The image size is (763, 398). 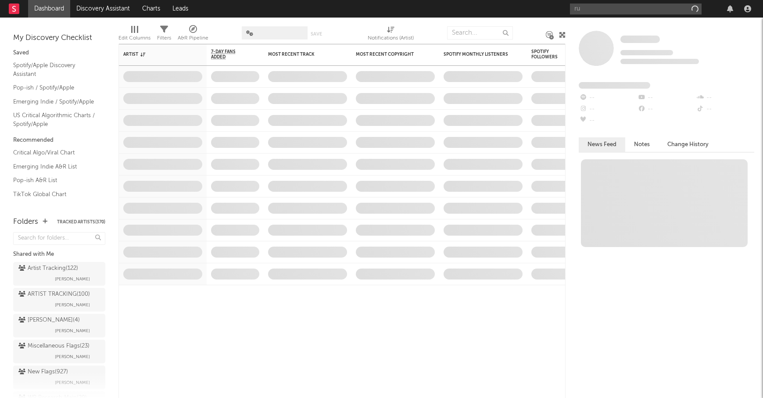 I want to click on div: ARTIST TRACKING ( 100 ), so click(x=54, y=294).